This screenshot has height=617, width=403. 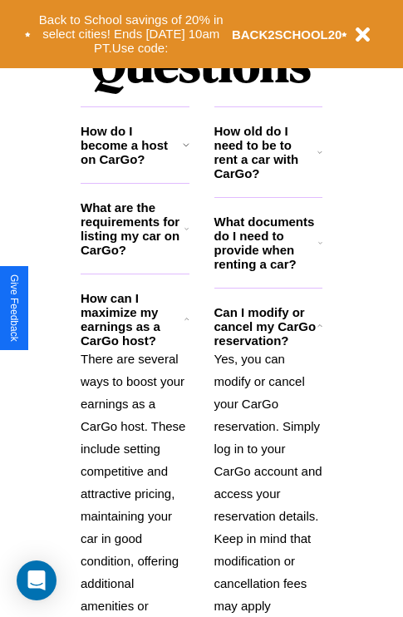 What do you see at coordinates (14, 308) in the screenshot?
I see `div: Give Feedback` at bounding box center [14, 308].